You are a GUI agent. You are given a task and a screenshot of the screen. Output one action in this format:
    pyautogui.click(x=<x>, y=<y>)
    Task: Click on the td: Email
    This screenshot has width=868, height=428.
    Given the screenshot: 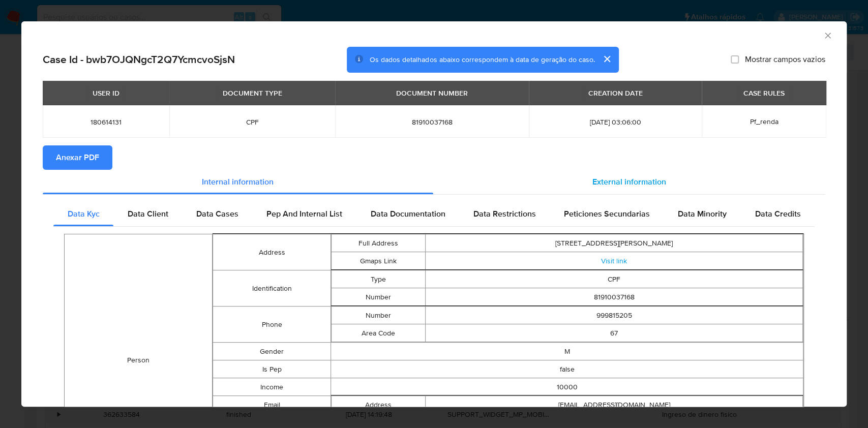 What is the action you would take?
    pyautogui.click(x=272, y=405)
    